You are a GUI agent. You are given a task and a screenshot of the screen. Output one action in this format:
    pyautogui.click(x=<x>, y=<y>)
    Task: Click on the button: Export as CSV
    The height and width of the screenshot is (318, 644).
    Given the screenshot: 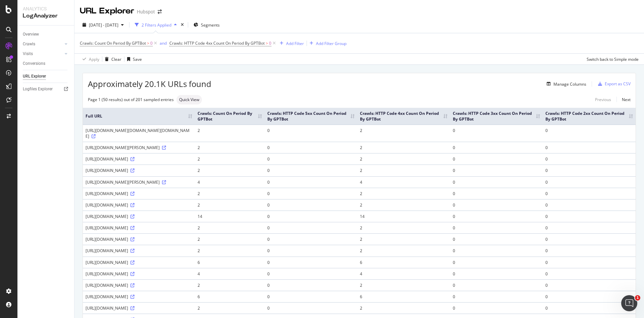 What is the action you would take?
    pyautogui.click(x=613, y=84)
    